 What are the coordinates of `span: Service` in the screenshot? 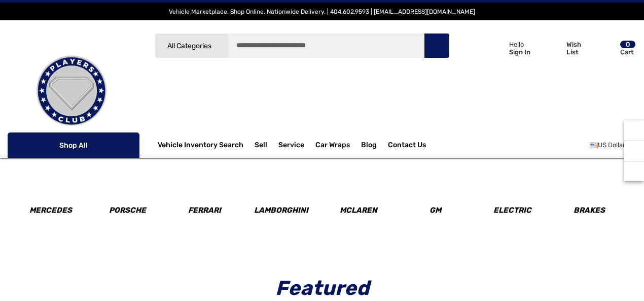 It's located at (291, 146).